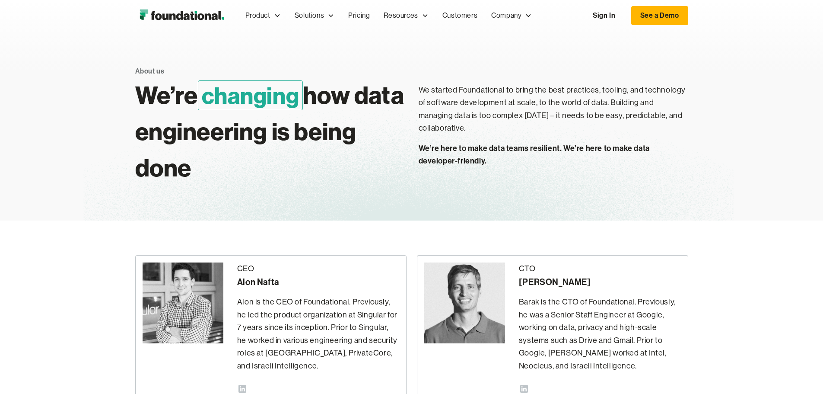 Image resolution: width=823 pixels, height=394 pixels. I want to click on p: We started Foundational to bring the best practices, tooling, and technology of software developm..., so click(553, 109).